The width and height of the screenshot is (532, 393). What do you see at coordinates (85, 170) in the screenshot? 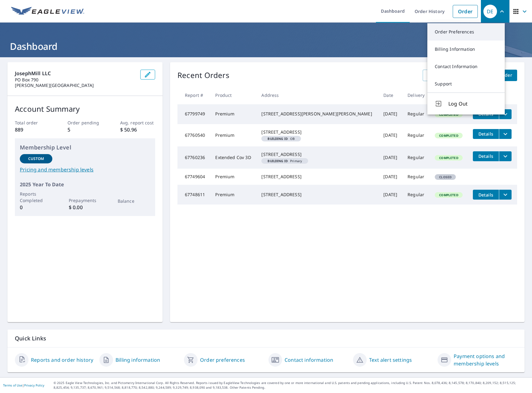
I see `a: Pricing and membership levels` at bounding box center [85, 170].